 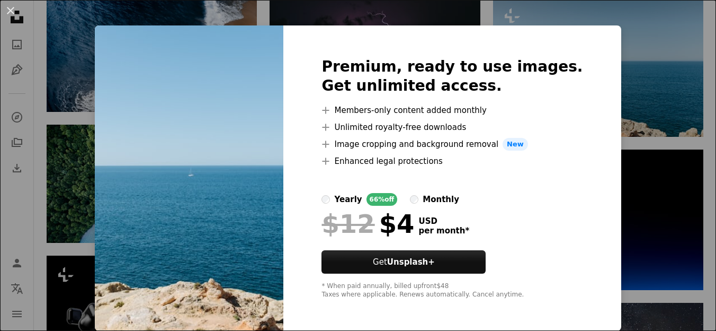 I want to click on button: GetUnsplash+, so click(x=404, y=262).